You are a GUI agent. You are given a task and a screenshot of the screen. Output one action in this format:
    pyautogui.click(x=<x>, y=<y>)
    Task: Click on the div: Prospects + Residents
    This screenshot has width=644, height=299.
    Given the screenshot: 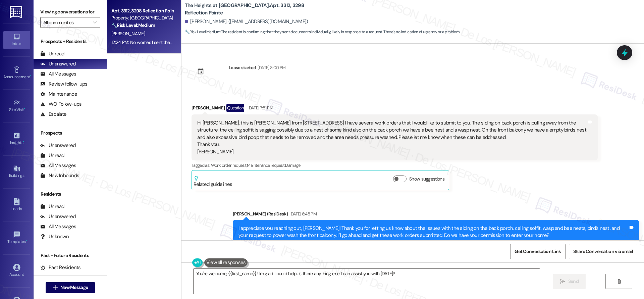 What is the action you would take?
    pyautogui.click(x=70, y=41)
    